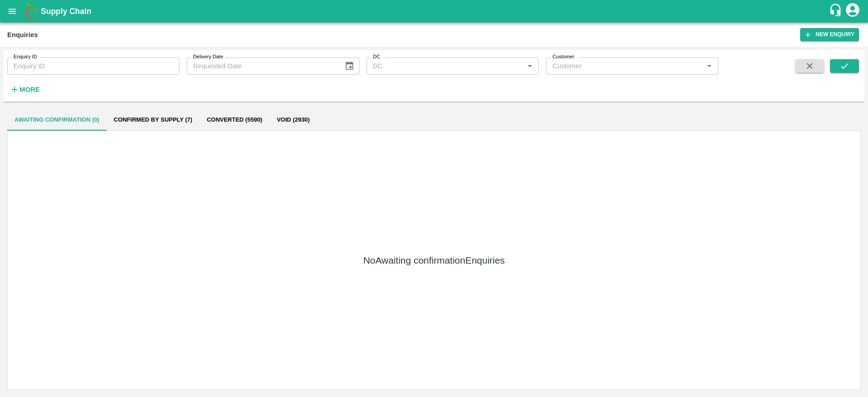  I want to click on h5: No Awaiting confirmation Enquiries, so click(433, 260).